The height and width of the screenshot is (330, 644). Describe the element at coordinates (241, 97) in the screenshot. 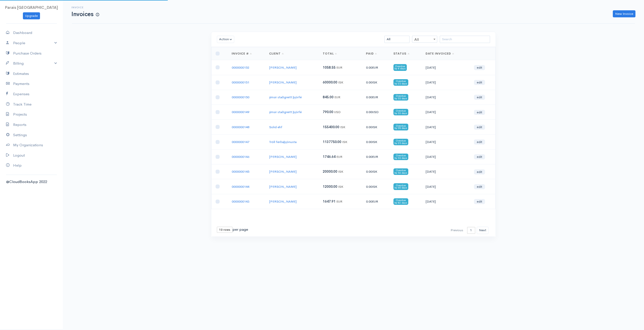

I see `a: 0000000150` at that location.